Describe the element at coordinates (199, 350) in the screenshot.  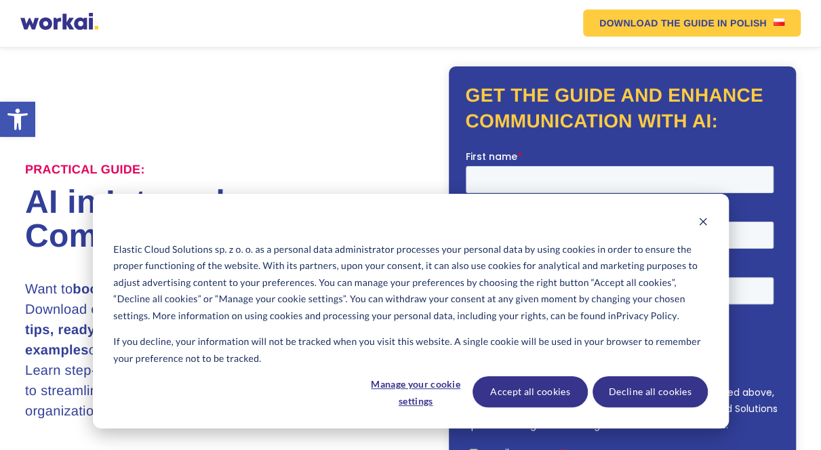
I see `h3: Want to ? Download our practical ebook packed with of AI applications in internal communication. ...` at that location.